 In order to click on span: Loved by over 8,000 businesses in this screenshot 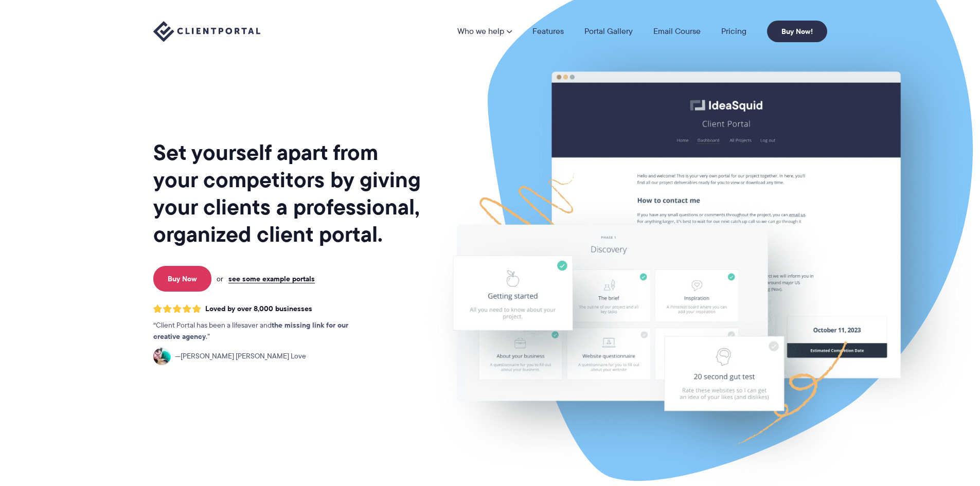, I will do `click(258, 308)`.